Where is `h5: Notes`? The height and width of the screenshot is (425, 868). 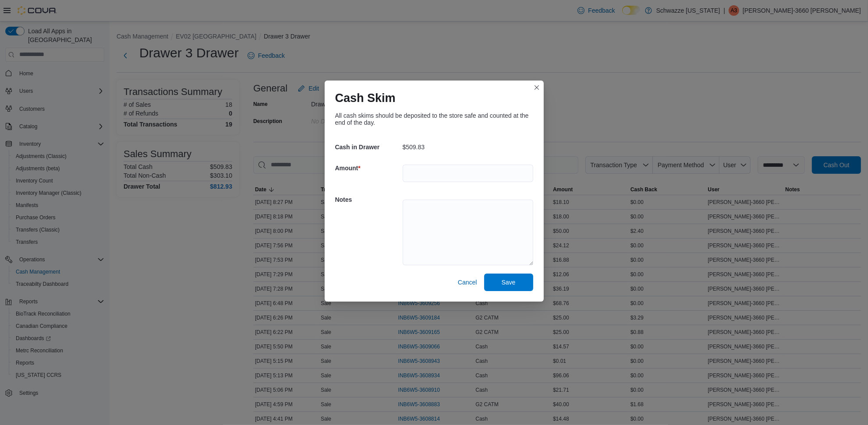
h5: Notes is located at coordinates (368, 199).